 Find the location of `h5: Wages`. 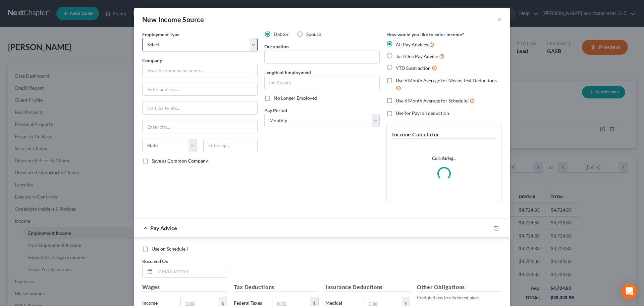

h5: Wages is located at coordinates (184, 287).